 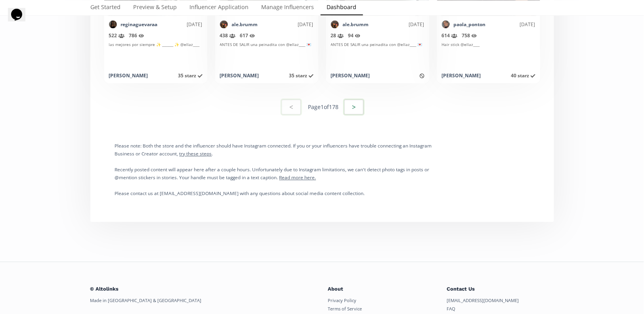 I want to click on u: try these steps, so click(x=196, y=154).